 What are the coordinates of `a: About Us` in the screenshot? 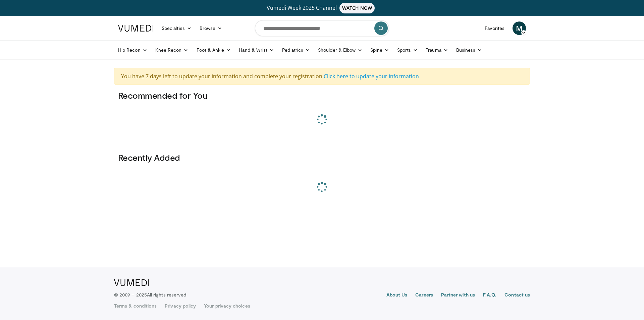 It's located at (396, 295).